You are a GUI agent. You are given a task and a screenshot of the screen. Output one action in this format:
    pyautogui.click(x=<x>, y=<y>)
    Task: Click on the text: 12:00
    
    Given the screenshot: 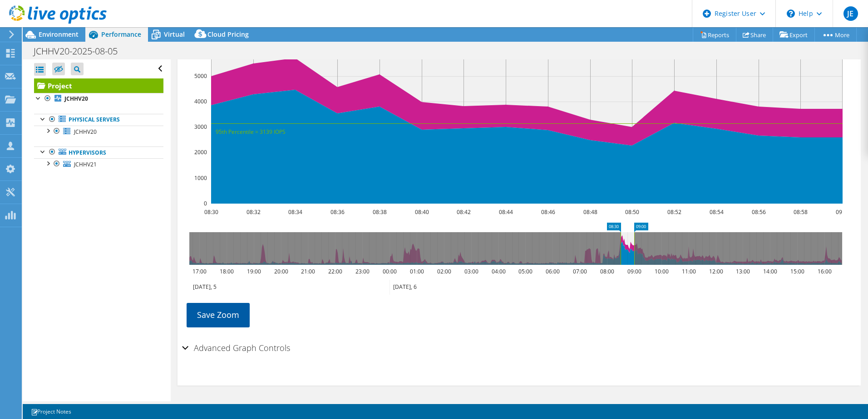 What is the action you would take?
    pyautogui.click(x=716, y=271)
    